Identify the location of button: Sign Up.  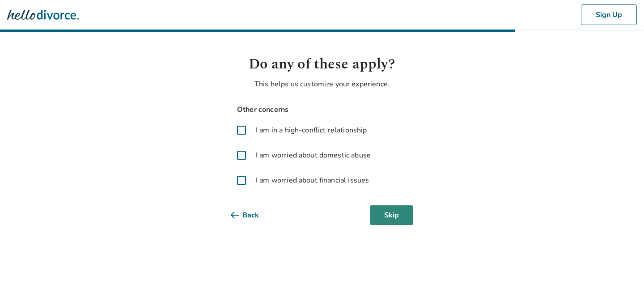
(609, 15).